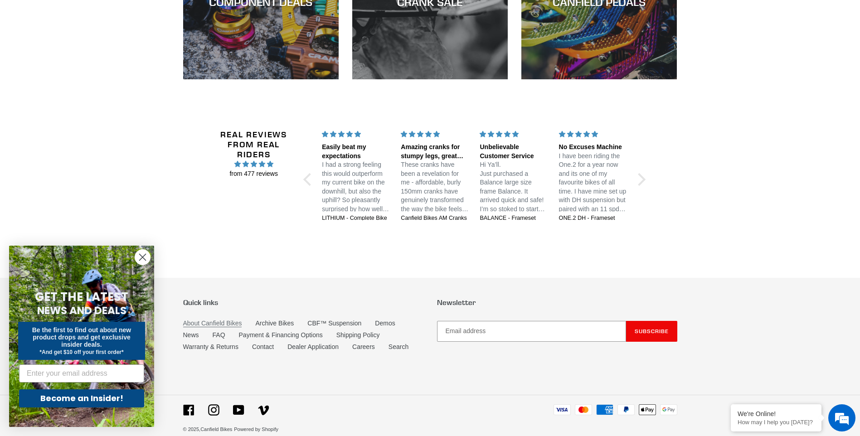 This screenshot has width=860, height=436. What do you see at coordinates (89, 160) in the screenshot?
I see `span: We're online!` at bounding box center [89, 160].